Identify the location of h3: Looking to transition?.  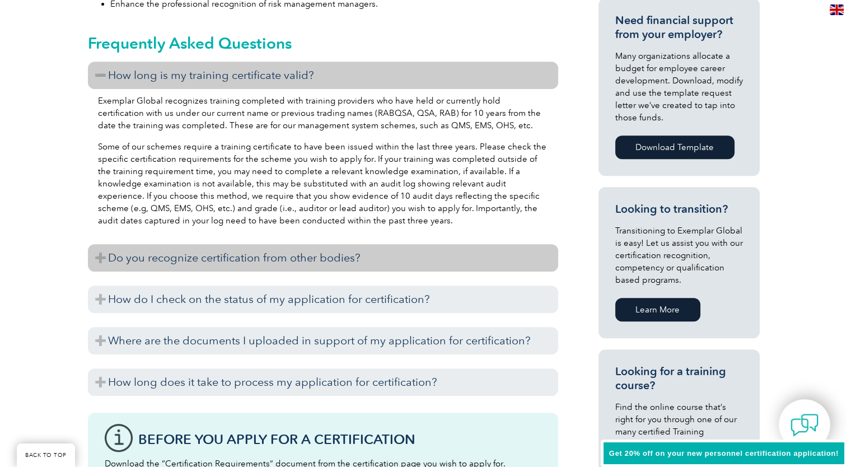
(679, 209).